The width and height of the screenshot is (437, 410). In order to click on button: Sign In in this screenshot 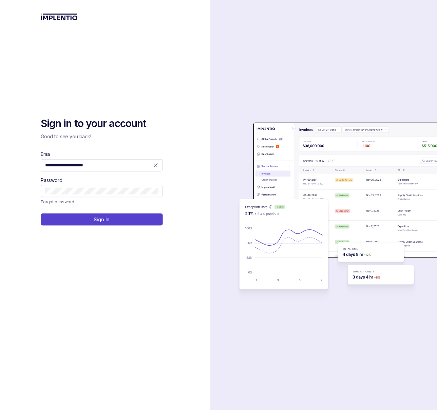, I will do `click(102, 220)`.